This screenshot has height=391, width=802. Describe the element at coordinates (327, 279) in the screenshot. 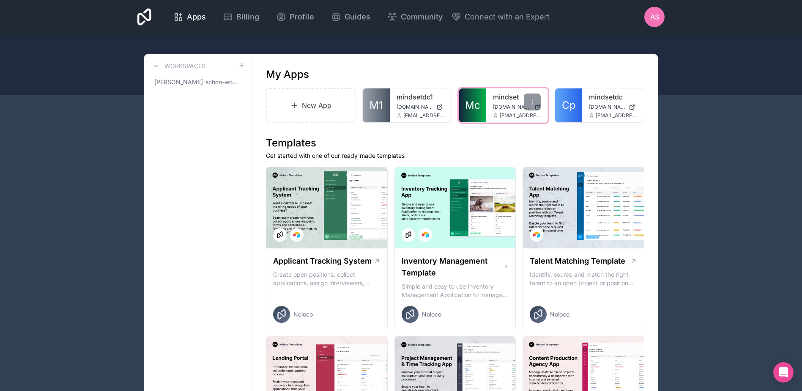

I see `p: Create open positions, collect applications, assign interviewers, centralise candidate feedback a...` at that location.